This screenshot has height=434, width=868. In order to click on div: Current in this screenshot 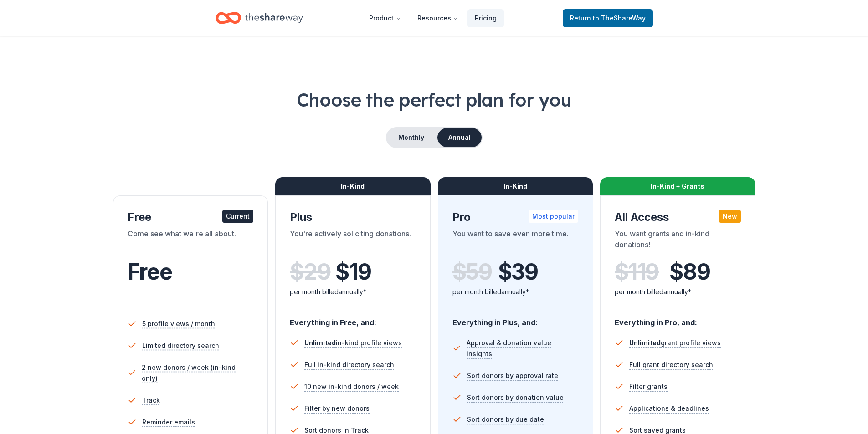, I will do `click(238, 216)`.